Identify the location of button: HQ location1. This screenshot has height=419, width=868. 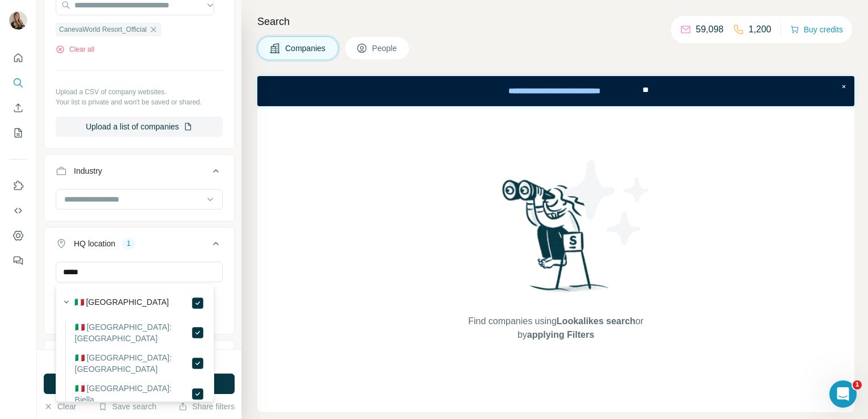
(139, 246).